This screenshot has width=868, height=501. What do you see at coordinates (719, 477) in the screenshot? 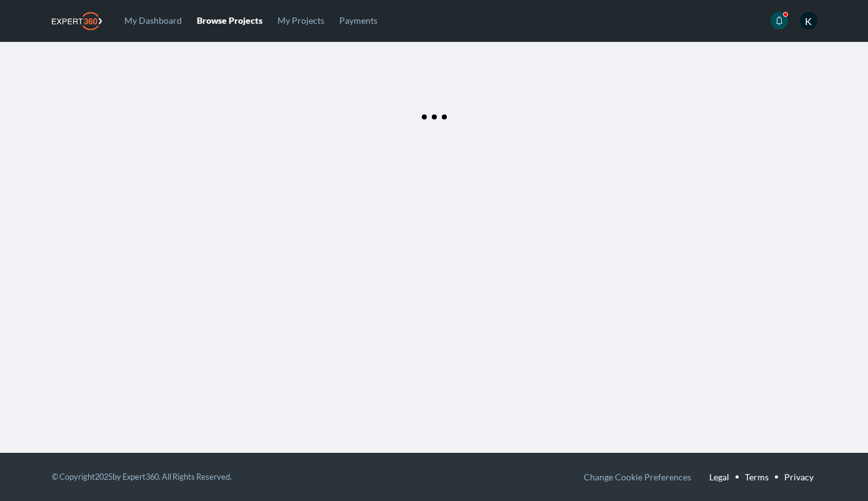
I see `a: Legal` at bounding box center [719, 477].